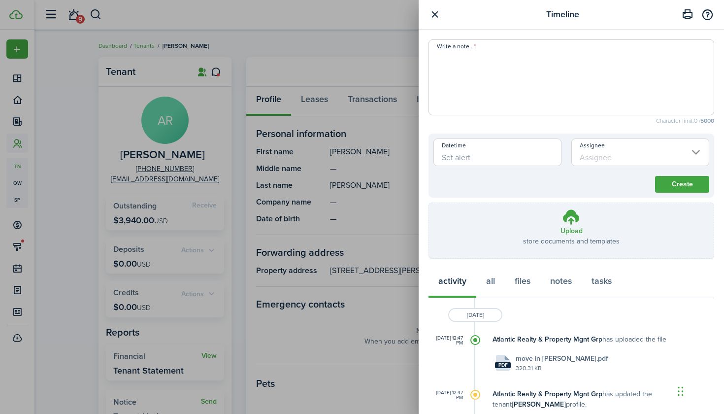 This screenshot has height=414, width=724. Describe the element at coordinates (603, 339) in the screenshot. I see `p: has uploaded the file` at that location.